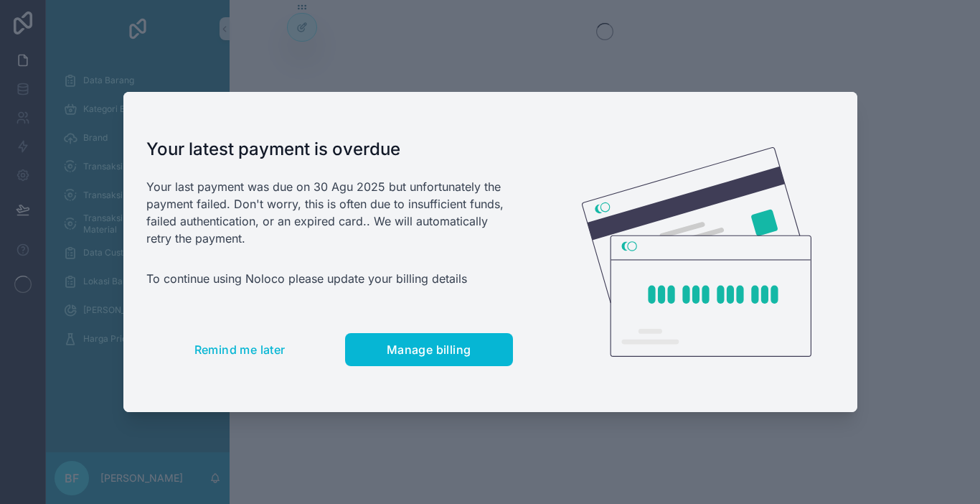 This screenshot has height=504, width=980. Describe the element at coordinates (430, 349) in the screenshot. I see `button: Manage billing` at that location.